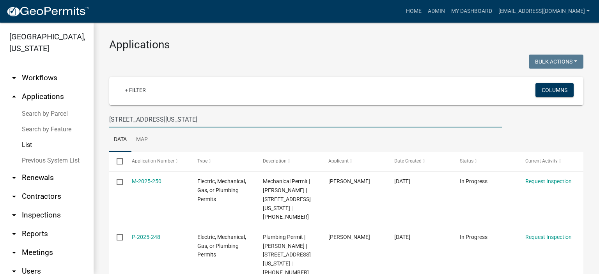 The image size is (599, 274). Describe the element at coordinates (551, 161) in the screenshot. I see `datatable-header-cell: Current Activity` at that location.